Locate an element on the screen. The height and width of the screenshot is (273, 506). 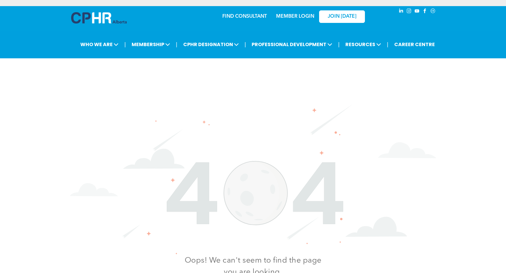
a: MEMBER LOGIN is located at coordinates (295, 16).